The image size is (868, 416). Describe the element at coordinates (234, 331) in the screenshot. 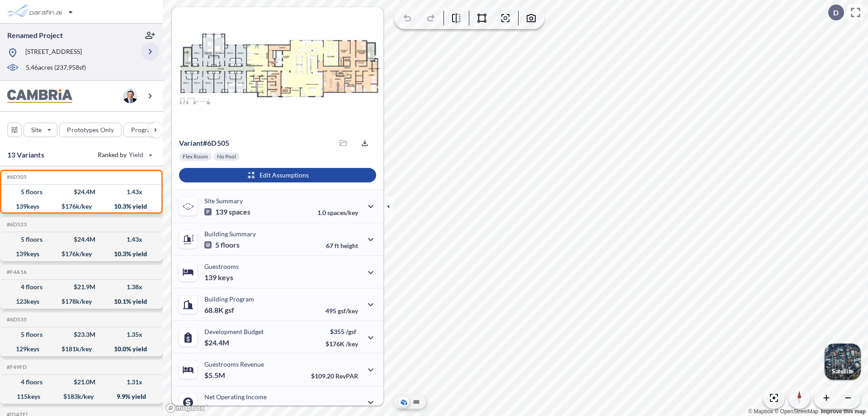

I see `p: Development Budget` at that location.